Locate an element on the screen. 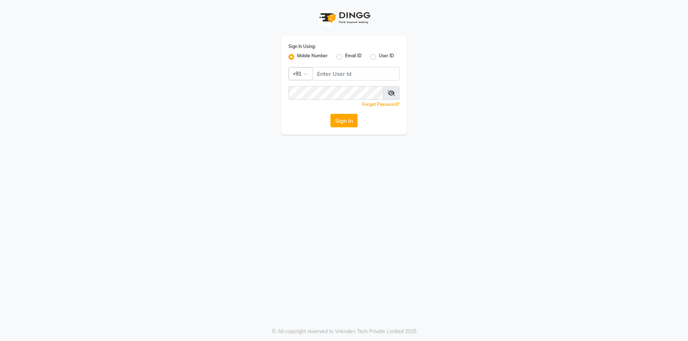 The height and width of the screenshot is (341, 688). label: Email ID is located at coordinates (353, 57).